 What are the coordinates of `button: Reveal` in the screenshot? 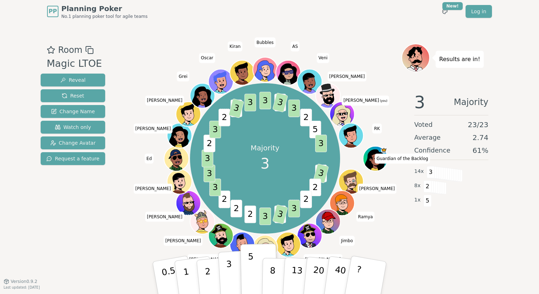 It's located at (73, 80).